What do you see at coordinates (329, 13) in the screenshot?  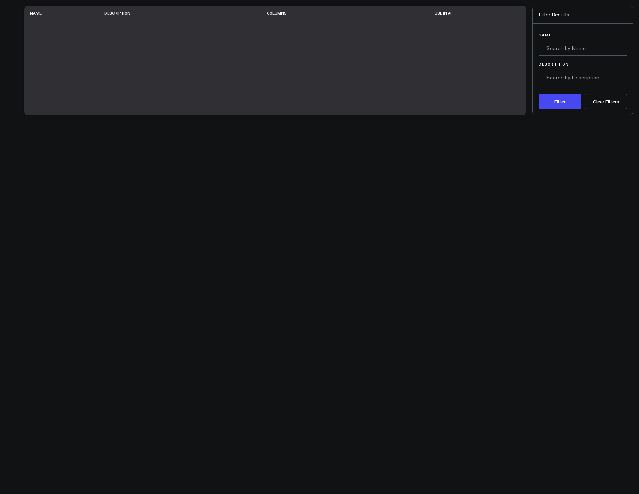 I see `th: Columns` at bounding box center [329, 13].